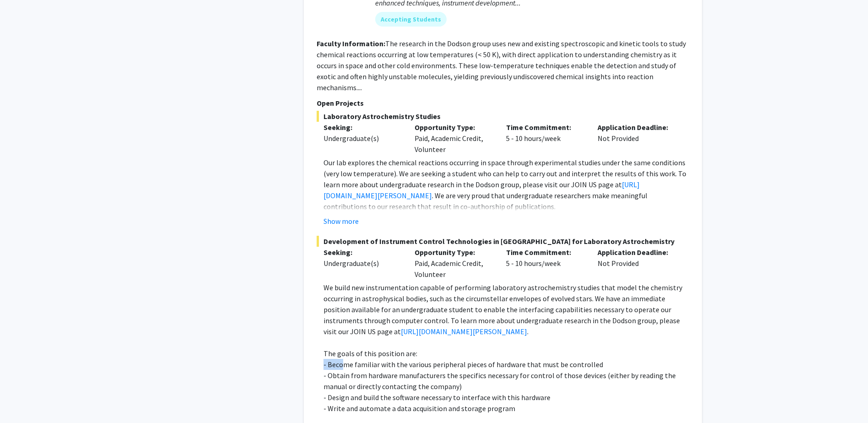 This screenshot has width=868, height=423. Describe the element at coordinates (506, 398) in the screenshot. I see `p: - Design and build the software necessary to interface with this hardware` at that location.